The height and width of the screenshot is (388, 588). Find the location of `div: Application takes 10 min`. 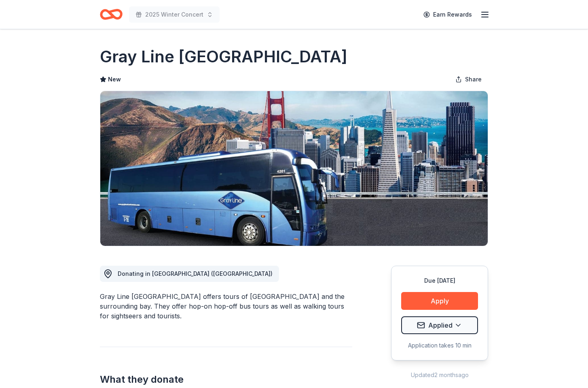

div: Application takes 10 min is located at coordinates (440, 345).